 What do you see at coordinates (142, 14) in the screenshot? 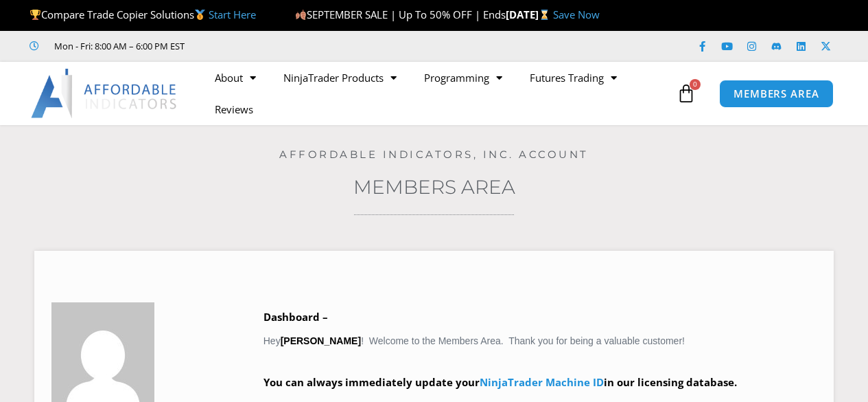
I see `span: Compare Trade Copier Solutions` at bounding box center [142, 14].